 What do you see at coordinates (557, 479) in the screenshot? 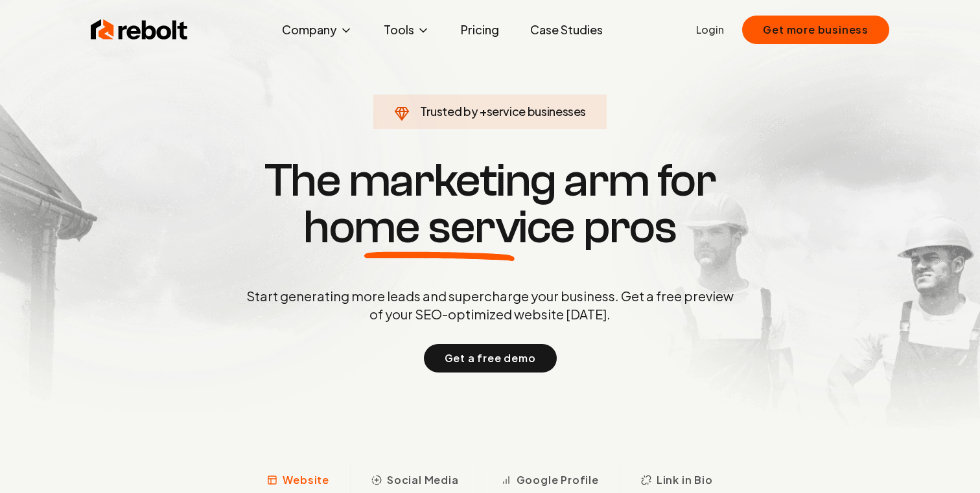
I see `span: Google Profile` at bounding box center [557, 479].